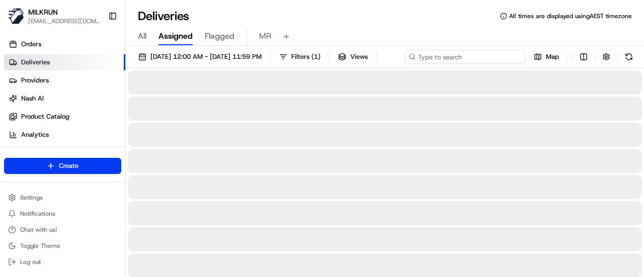 This screenshot has width=644, height=277. Describe the element at coordinates (316, 57) in the screenshot. I see `span: ( 1 )` at that location.